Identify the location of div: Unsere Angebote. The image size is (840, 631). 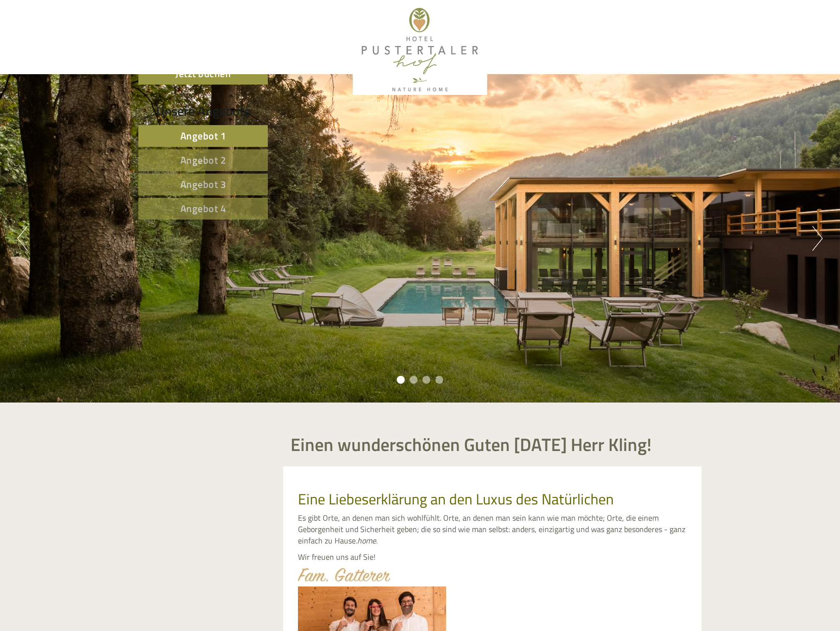
(203, 111).